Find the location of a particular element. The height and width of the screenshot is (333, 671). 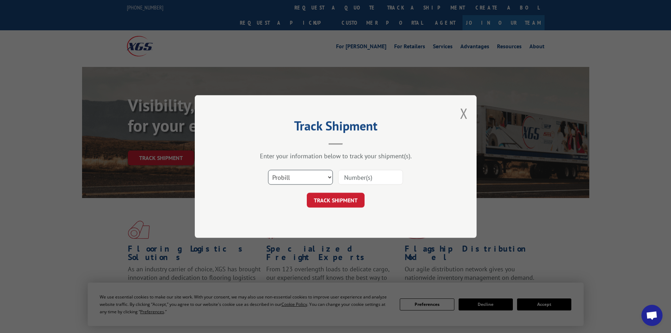

h2: Track Shipment is located at coordinates (336, 128).